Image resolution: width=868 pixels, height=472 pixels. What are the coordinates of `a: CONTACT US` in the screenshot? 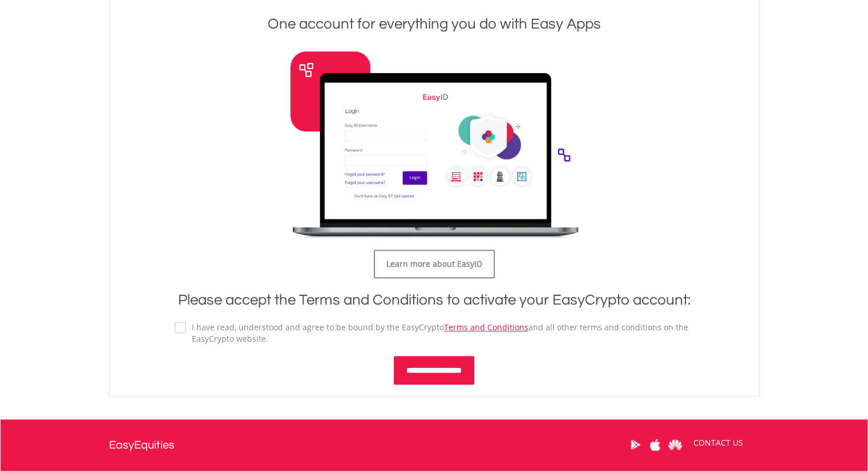 It's located at (718, 442).